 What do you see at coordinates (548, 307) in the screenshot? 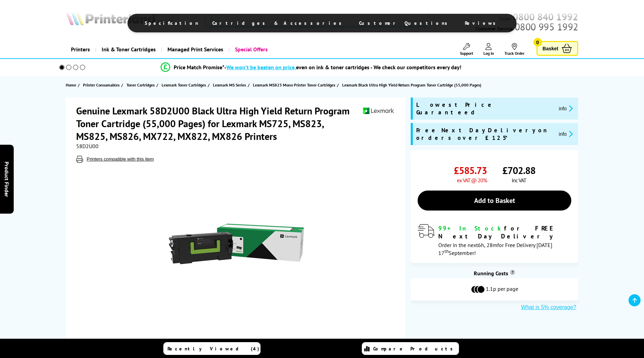
I see `button: What is 5% coverage?` at bounding box center [548, 307].